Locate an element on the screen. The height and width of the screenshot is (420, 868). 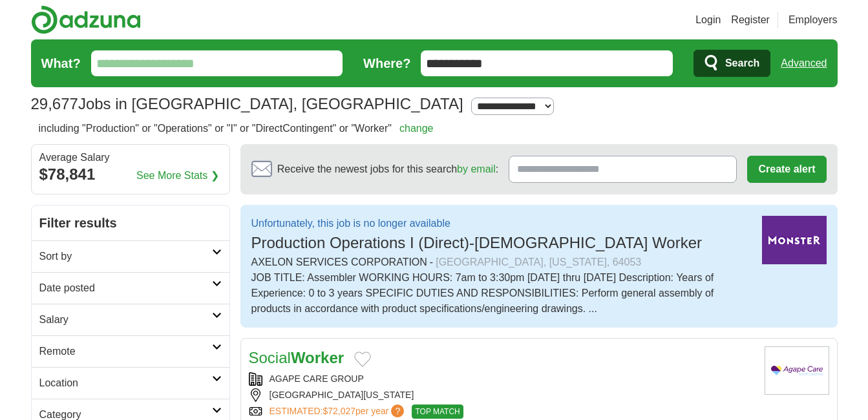
a: change is located at coordinates (416, 128).